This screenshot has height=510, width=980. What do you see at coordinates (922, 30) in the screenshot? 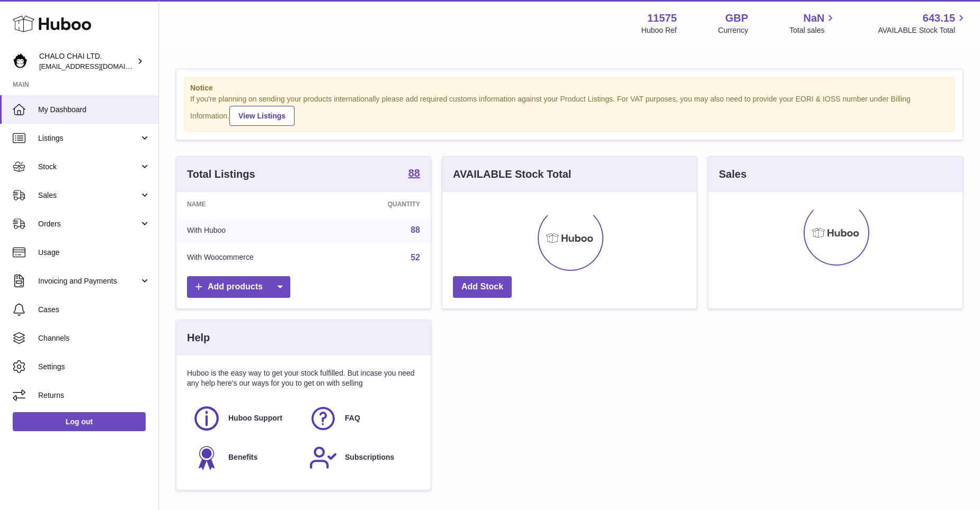
I see `span: AVAILABLE Stock Total` at bounding box center [922, 30].